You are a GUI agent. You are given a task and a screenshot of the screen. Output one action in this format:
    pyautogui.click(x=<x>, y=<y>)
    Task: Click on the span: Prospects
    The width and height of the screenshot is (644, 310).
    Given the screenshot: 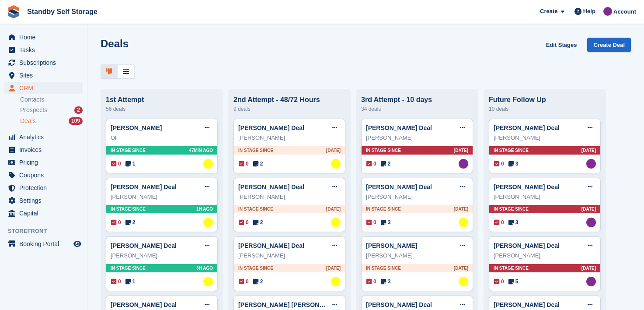 What is the action you would take?
    pyautogui.click(x=33, y=110)
    